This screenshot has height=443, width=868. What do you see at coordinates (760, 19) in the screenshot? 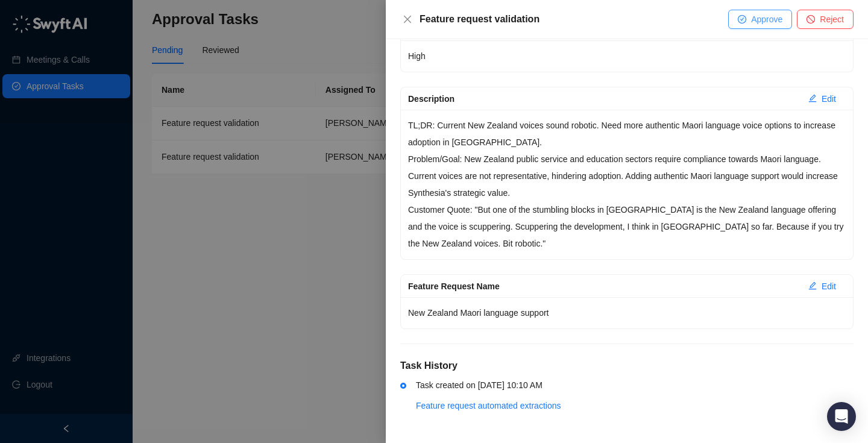
I see `button: Approve` at bounding box center [760, 19].